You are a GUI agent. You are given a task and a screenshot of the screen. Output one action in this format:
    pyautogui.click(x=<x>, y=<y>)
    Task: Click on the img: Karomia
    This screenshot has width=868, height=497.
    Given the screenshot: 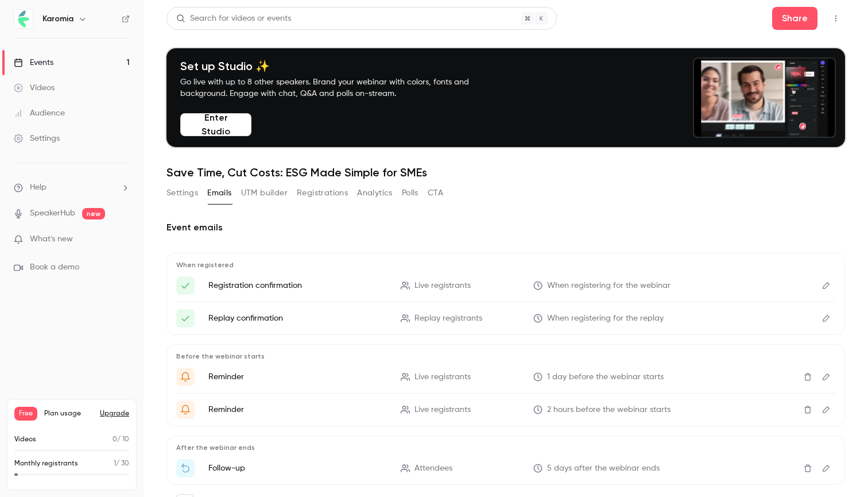 What is the action you would take?
    pyautogui.click(x=24, y=19)
    